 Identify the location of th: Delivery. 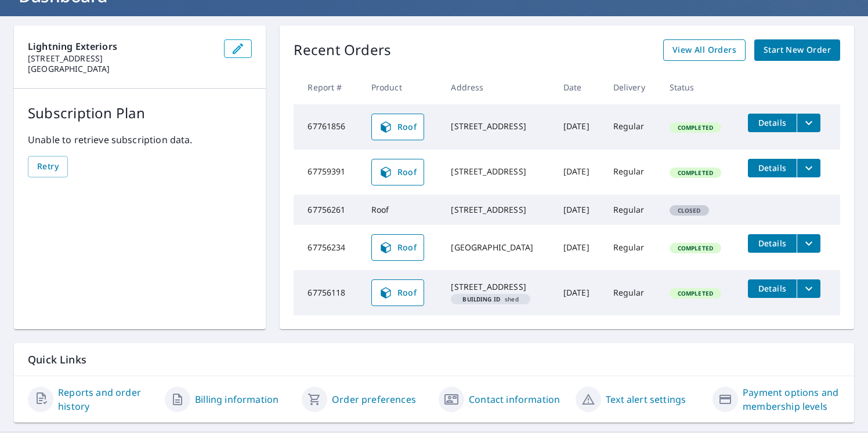
(632, 87).